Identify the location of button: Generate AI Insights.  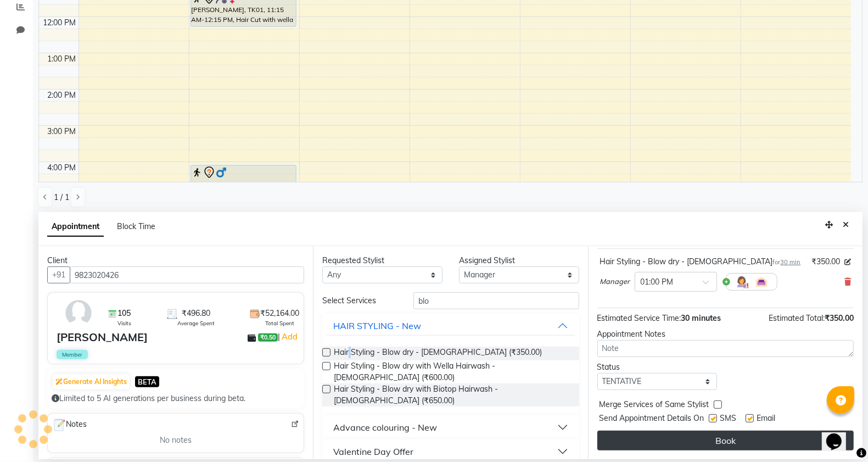
(92, 381).